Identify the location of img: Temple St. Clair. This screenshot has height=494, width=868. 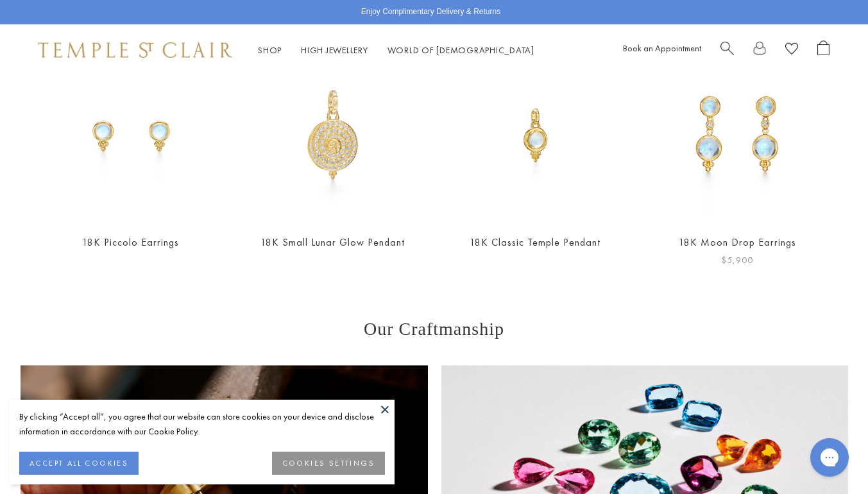
(135, 50).